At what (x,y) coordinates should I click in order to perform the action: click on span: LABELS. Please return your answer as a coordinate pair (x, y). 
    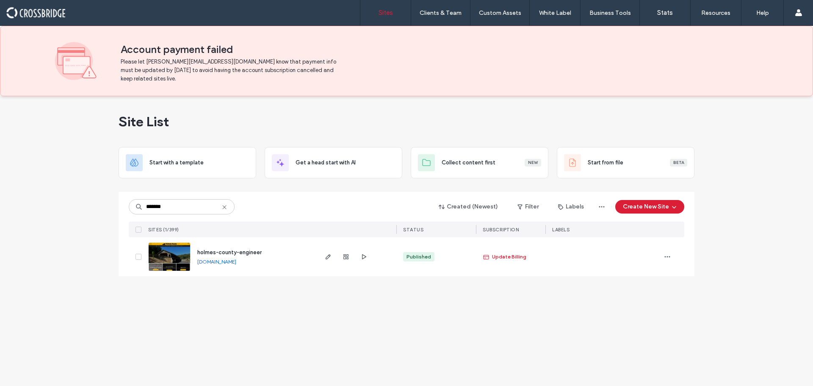
    Looking at the image, I should click on (561, 230).